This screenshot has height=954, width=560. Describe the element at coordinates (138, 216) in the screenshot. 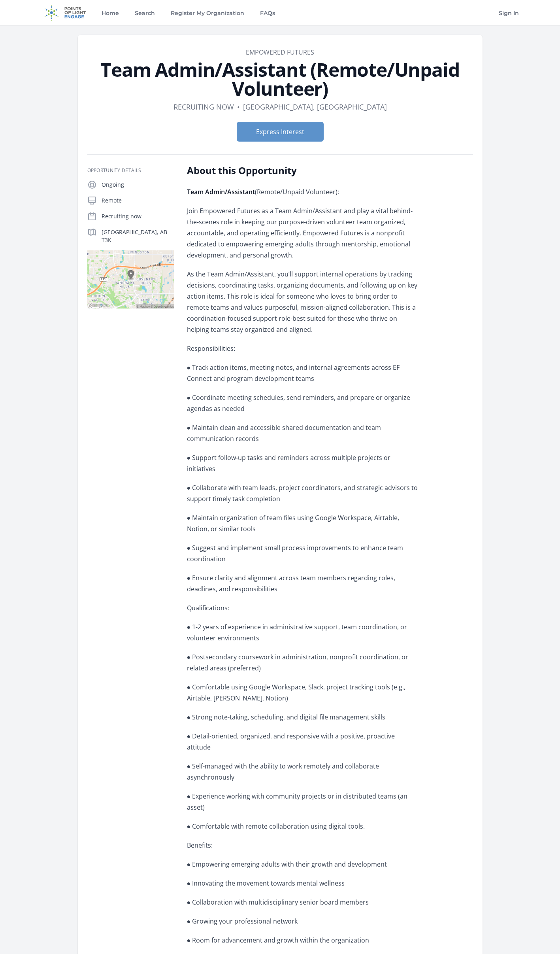

I see `p: Recruiting now` at that location.